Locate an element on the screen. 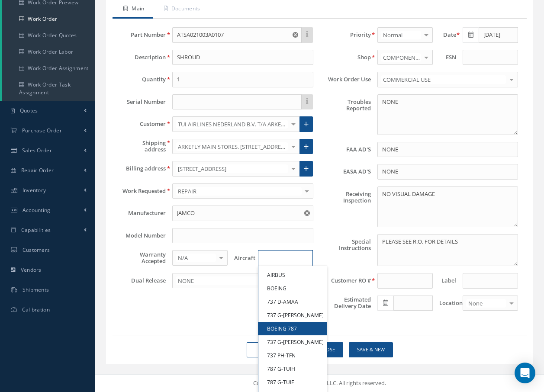 Image resolution: width=544 pixels, height=392 pixels. label: Description is located at coordinates (140, 57).